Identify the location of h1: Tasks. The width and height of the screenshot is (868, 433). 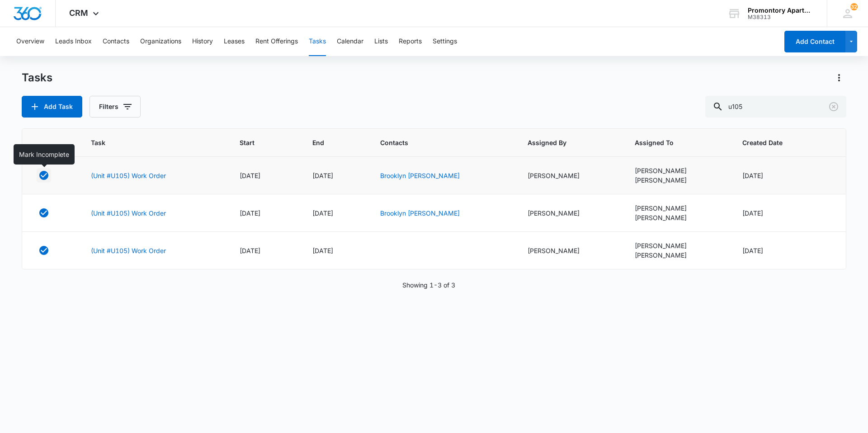
(37, 78).